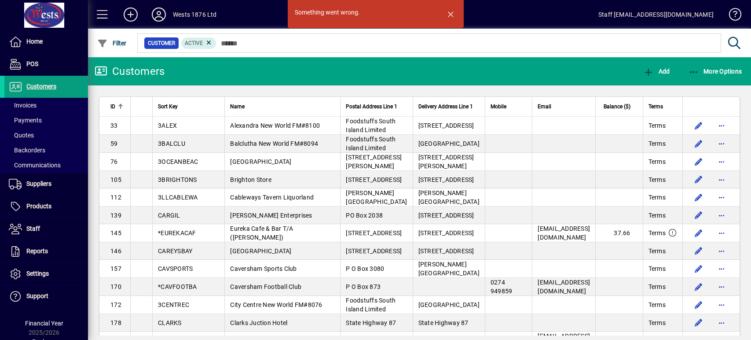 This screenshot has width=751, height=340. I want to click on div: Name, so click(282, 106).